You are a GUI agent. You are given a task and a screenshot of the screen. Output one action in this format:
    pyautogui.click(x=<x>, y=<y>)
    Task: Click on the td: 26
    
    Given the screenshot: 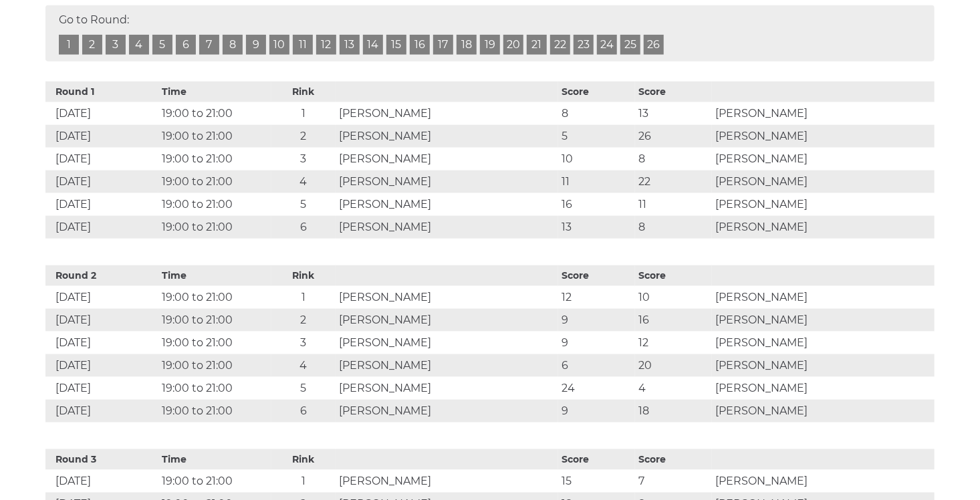 What is the action you would take?
    pyautogui.click(x=673, y=136)
    